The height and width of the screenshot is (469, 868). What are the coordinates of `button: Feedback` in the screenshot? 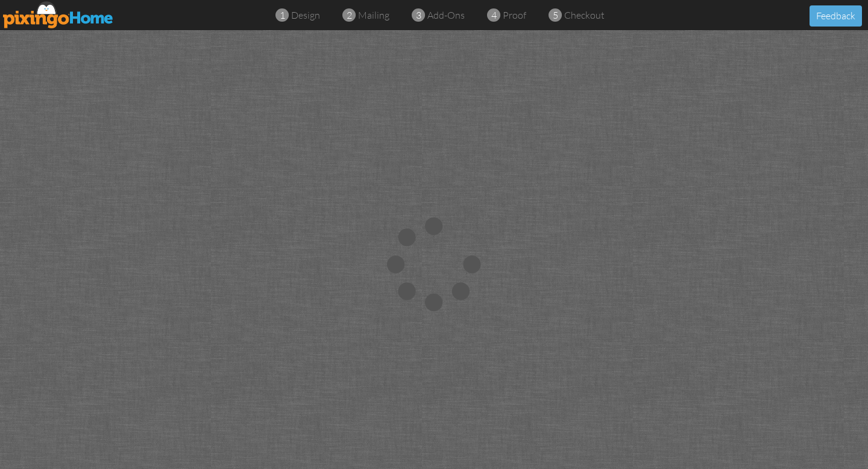 It's located at (835, 16).